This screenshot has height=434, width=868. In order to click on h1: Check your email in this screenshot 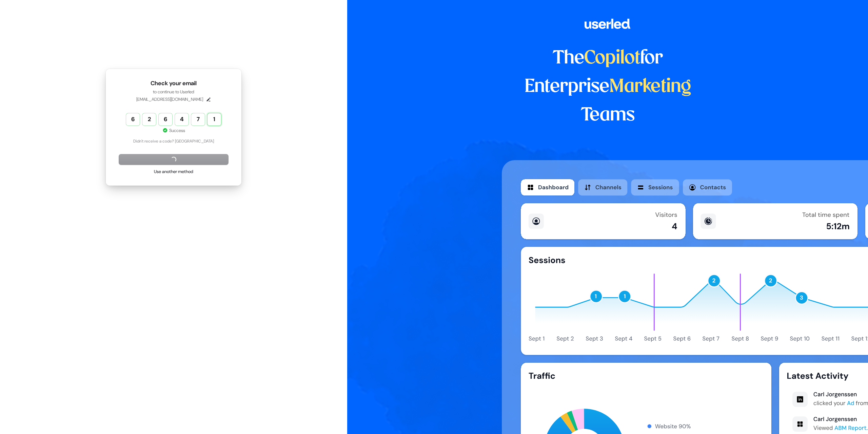, I will do `click(174, 83)`.